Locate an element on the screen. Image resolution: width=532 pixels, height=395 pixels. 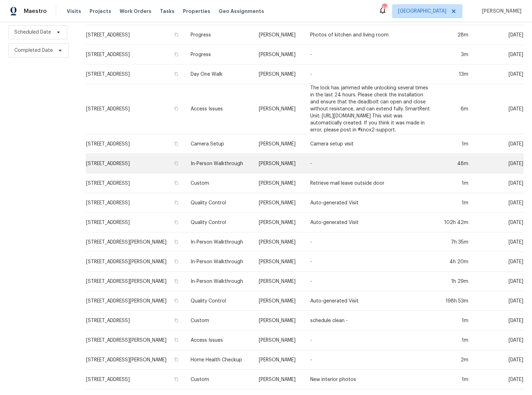
td: 198h 53m is located at coordinates (455, 301).